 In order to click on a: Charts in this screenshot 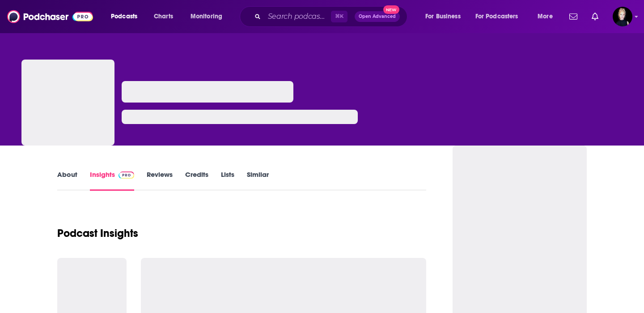, I will do `click(163, 16)`.